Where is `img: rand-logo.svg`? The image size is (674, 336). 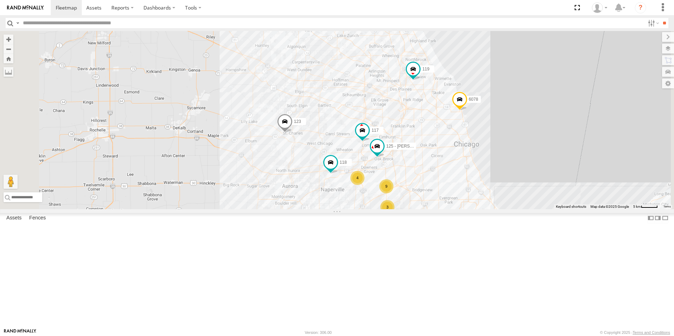
img: rand-logo.svg is located at coordinates (25, 8).